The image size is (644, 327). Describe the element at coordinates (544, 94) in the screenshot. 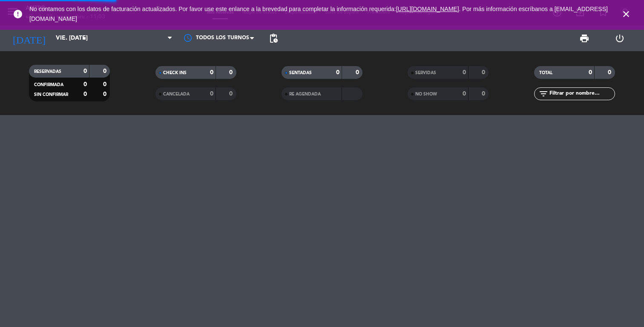

I see `i: filter_list` at that location.